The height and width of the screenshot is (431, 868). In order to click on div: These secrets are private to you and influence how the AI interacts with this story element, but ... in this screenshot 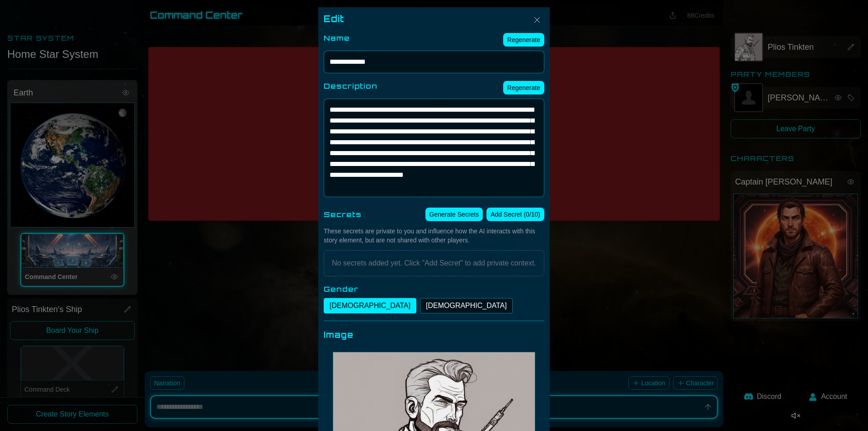, I will do `click(434, 236)`.